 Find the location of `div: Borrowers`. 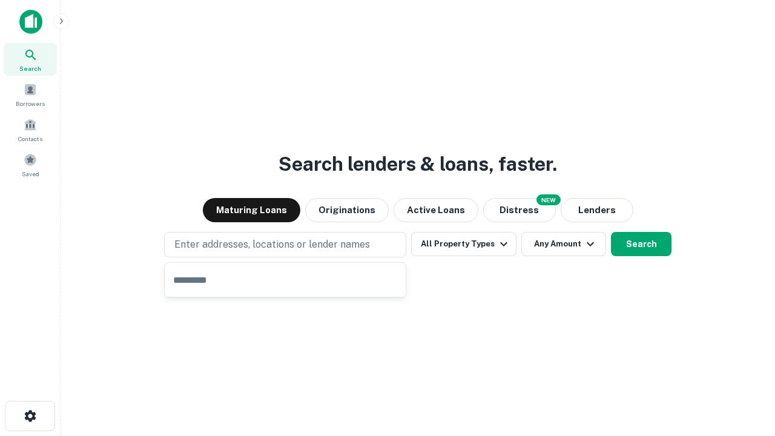

div: Borrowers is located at coordinates (30, 95).